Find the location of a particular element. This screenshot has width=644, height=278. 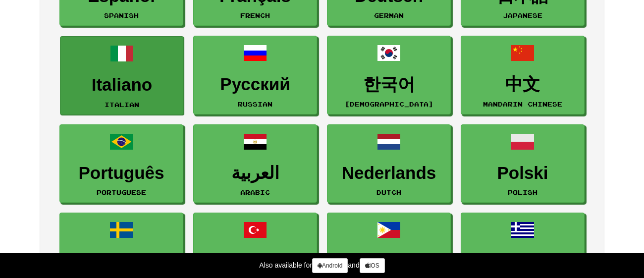

small: Portuguese is located at coordinates (121, 192).